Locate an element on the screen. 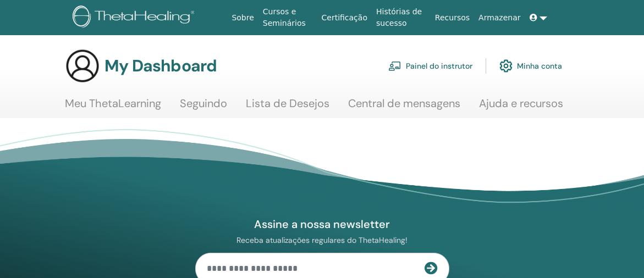  img: cog.svg is located at coordinates (506, 66).